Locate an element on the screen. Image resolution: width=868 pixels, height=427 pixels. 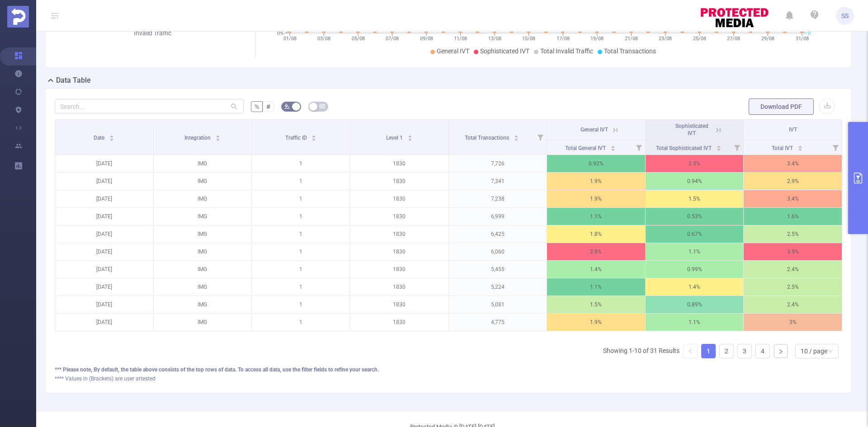
tspan: 01/08 is located at coordinates (289, 38).